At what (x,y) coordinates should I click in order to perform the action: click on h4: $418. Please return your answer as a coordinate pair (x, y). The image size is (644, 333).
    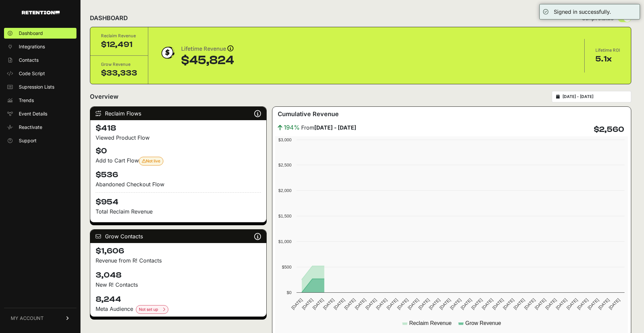
    Looking at the image, I should click on (178, 128).